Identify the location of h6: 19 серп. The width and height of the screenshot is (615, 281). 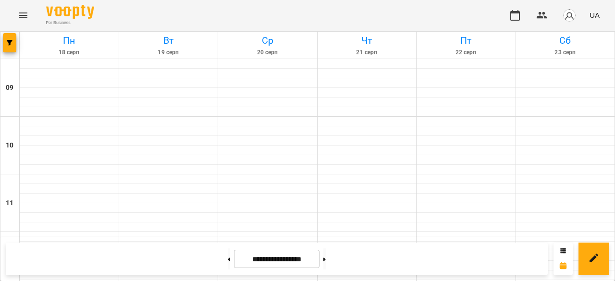
(169, 52).